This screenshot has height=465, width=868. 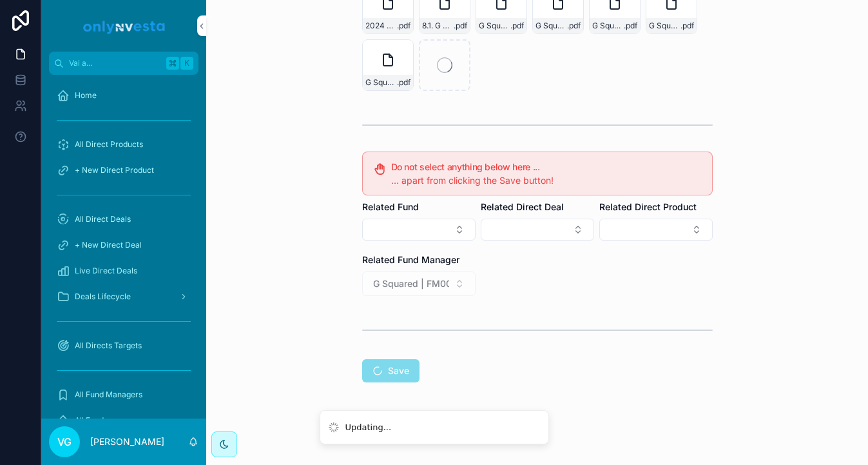 I want to click on a: + New Direct Deal, so click(x=124, y=245).